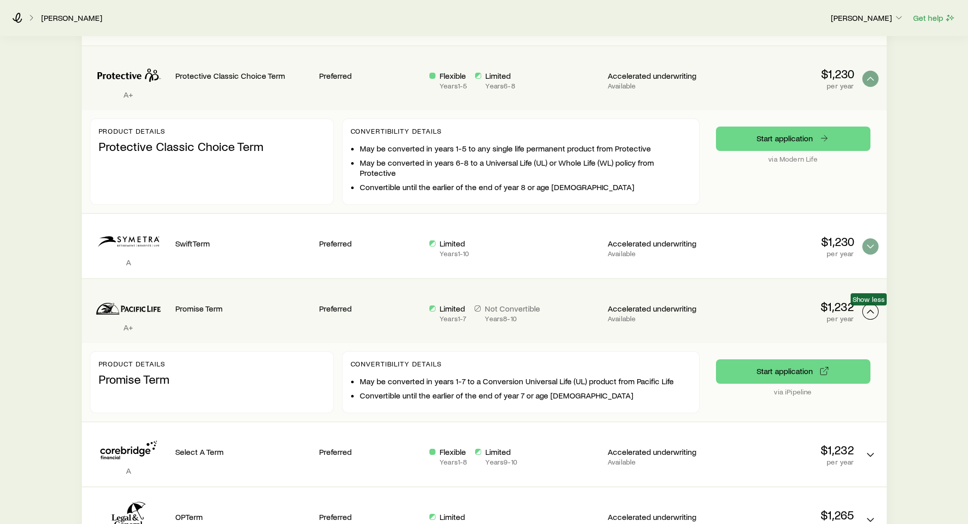 This screenshot has width=968, height=524. I want to click on p: Years 6 - 8, so click(500, 86).